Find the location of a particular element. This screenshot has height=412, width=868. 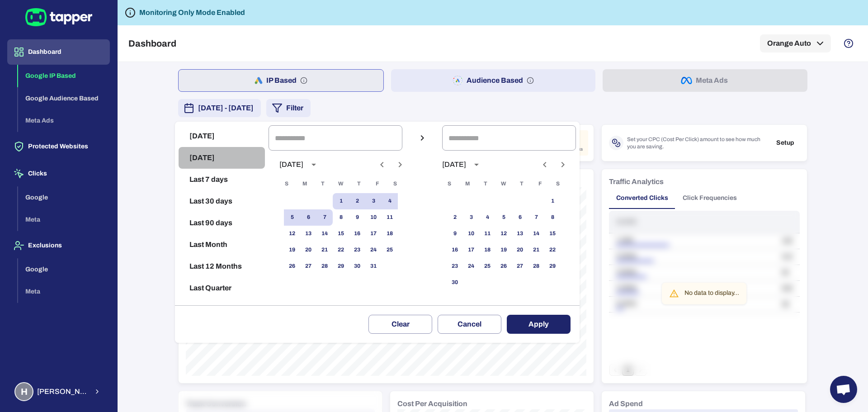

button: Last 90 days is located at coordinates (221, 223).